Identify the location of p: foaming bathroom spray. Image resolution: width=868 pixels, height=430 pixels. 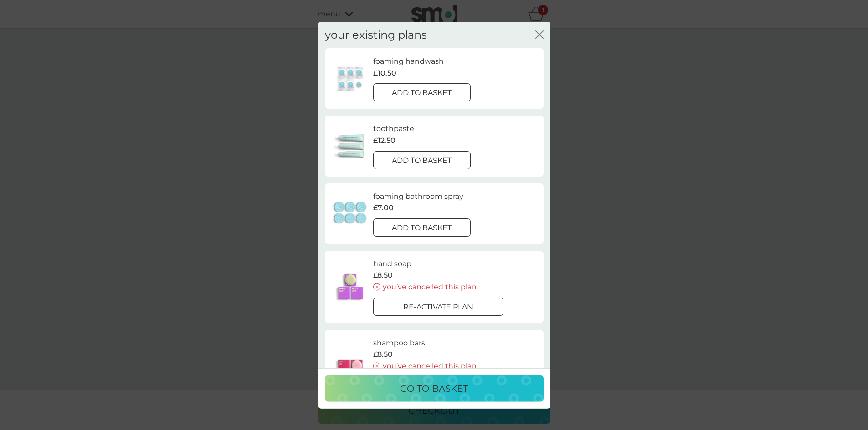
(418, 196).